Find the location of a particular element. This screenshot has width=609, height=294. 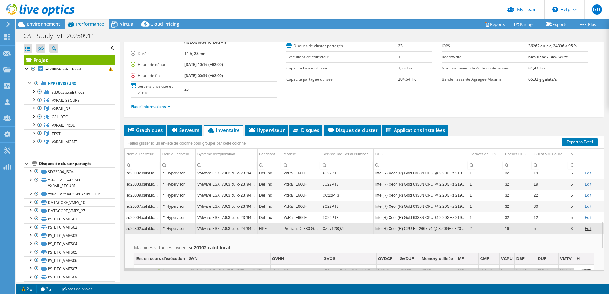

span: Serveurs is located at coordinates (185, 130).